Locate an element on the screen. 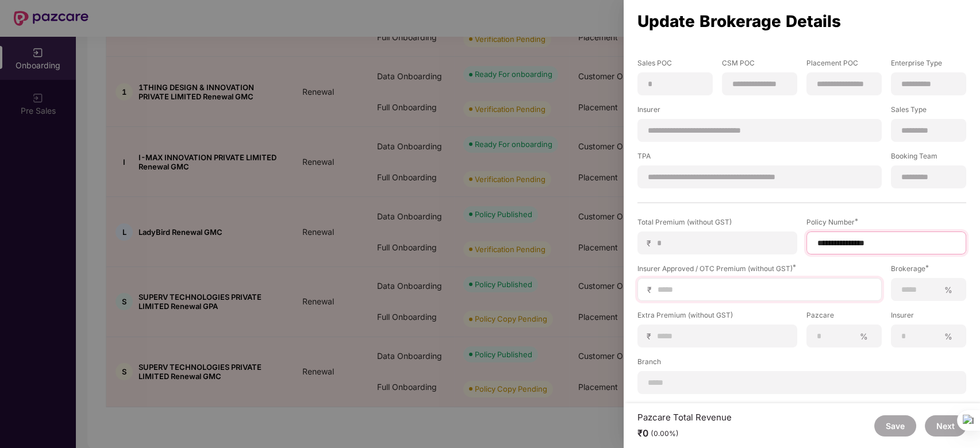 Image resolution: width=980 pixels, height=448 pixels. button: Next is located at coordinates (946, 426).